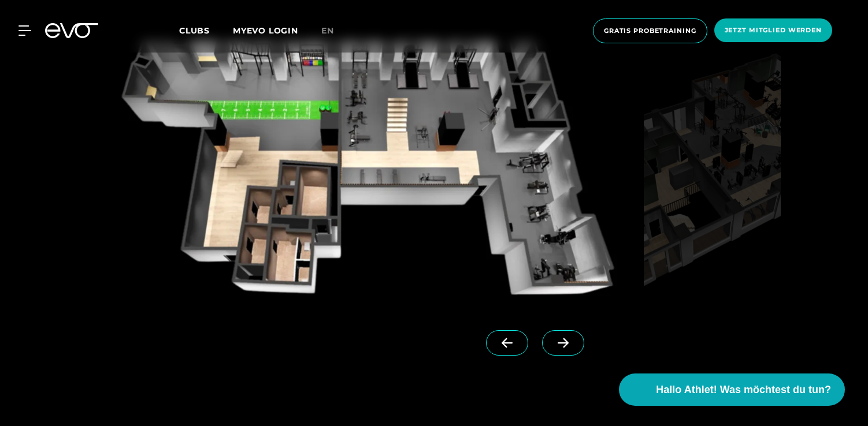 Image resolution: width=868 pixels, height=426 pixels. What do you see at coordinates (265, 30) in the screenshot?
I see `a: MYEVO LOGIN` at bounding box center [265, 30].